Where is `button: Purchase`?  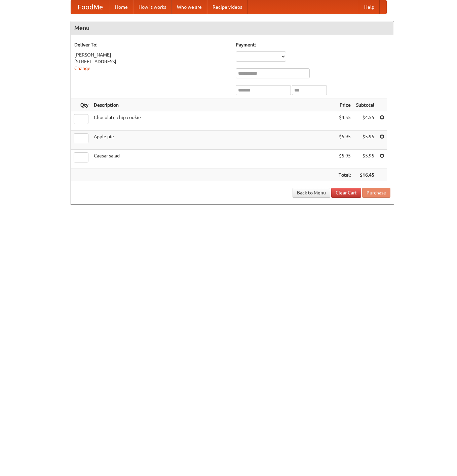
button: Purchase is located at coordinates (376, 193).